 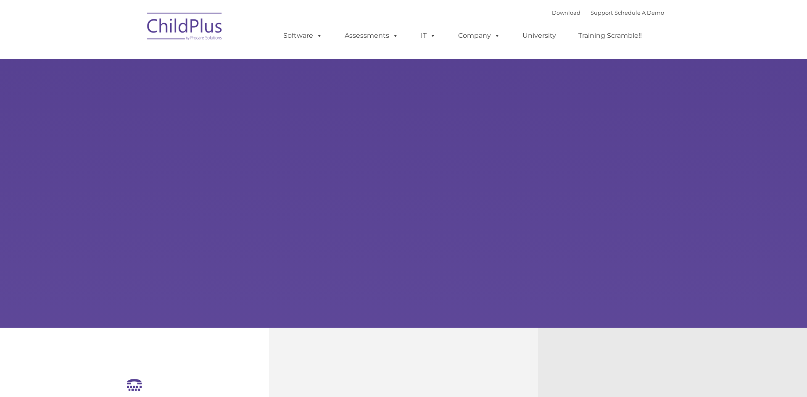 I want to click on a: Schedule A Demo, so click(x=640, y=13).